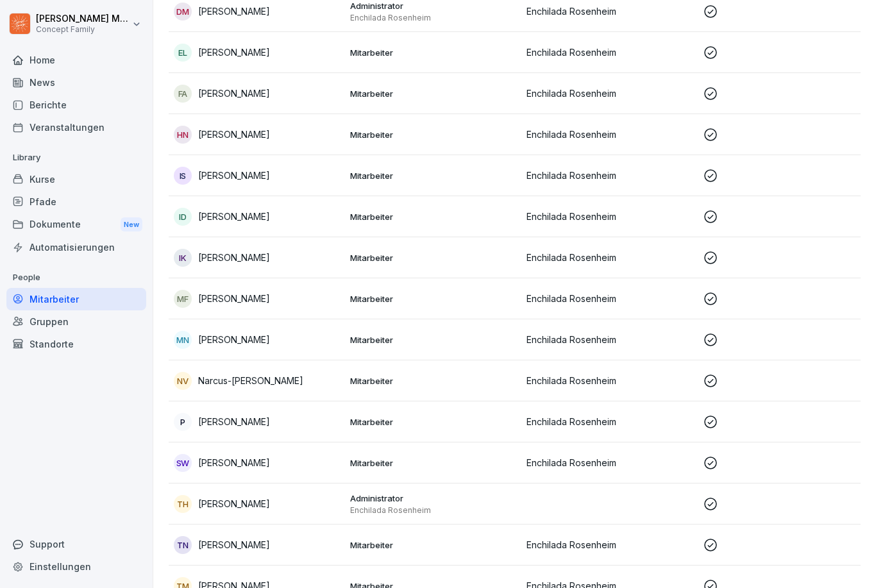 The height and width of the screenshot is (588, 876). What do you see at coordinates (182, 93) in the screenshot?
I see `div: FA` at bounding box center [182, 93].